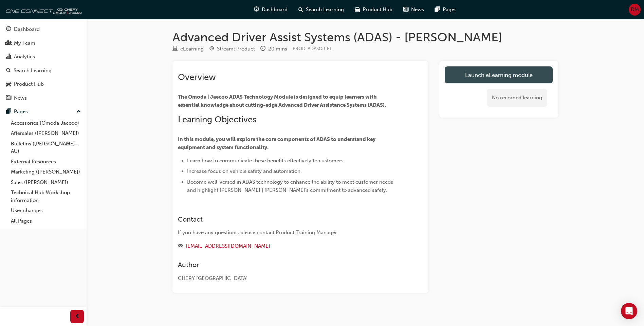  Describe the element at coordinates (374, 9) in the screenshot. I see `a: car-iconProduct Hub` at that location.